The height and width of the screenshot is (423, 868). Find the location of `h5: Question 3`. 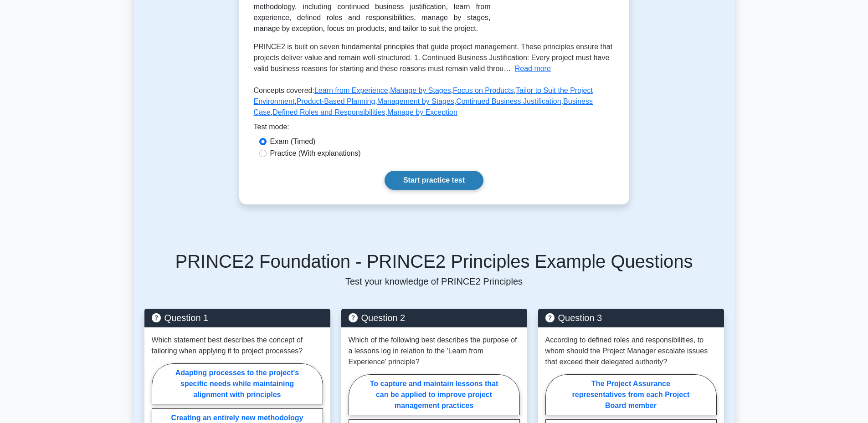

h5: Question 3 is located at coordinates (631, 318).